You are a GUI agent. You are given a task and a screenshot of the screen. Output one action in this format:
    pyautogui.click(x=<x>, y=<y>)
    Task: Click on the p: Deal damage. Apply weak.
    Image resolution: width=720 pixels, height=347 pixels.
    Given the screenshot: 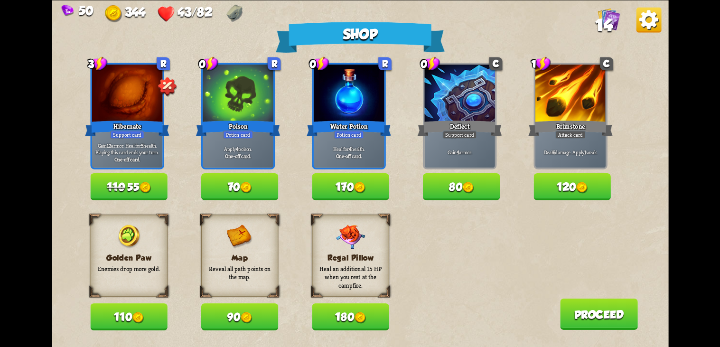 What is the action you would take?
    pyautogui.click(x=570, y=152)
    